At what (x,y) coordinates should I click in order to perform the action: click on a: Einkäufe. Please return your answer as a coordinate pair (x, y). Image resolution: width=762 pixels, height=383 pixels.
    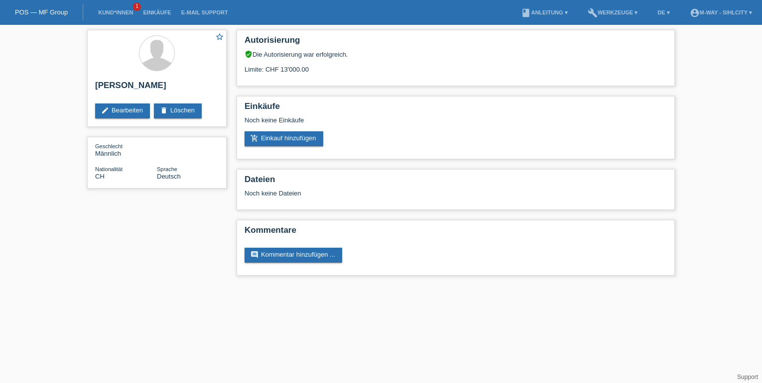
    Looking at the image, I should click on (157, 12).